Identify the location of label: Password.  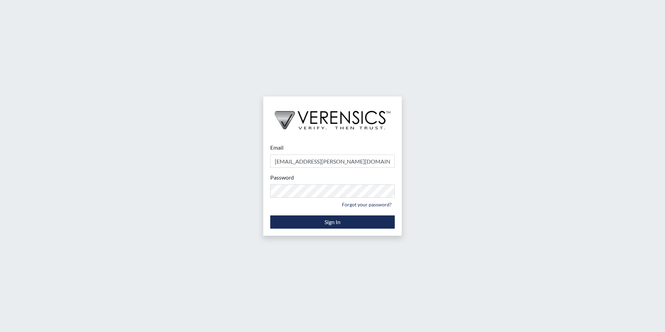
(282, 178).